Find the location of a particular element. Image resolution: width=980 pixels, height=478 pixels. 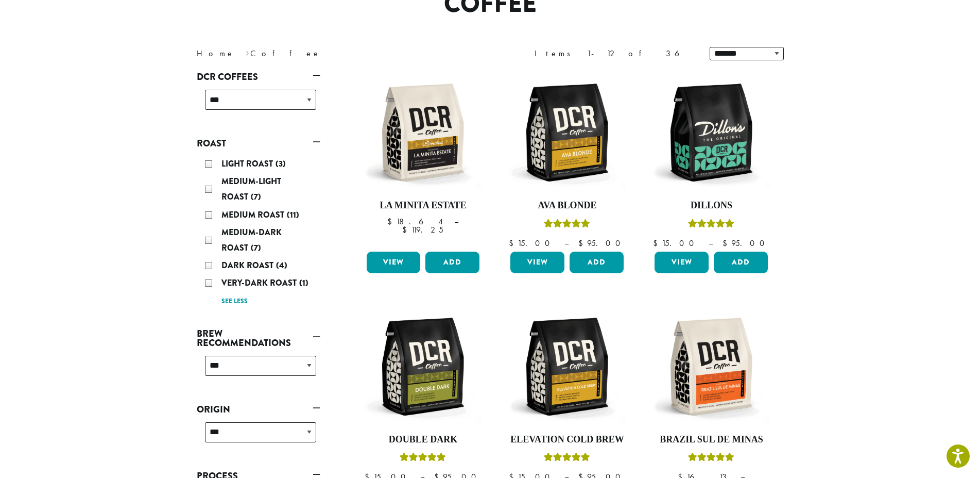

div: Roast is located at coordinates (258, 232).